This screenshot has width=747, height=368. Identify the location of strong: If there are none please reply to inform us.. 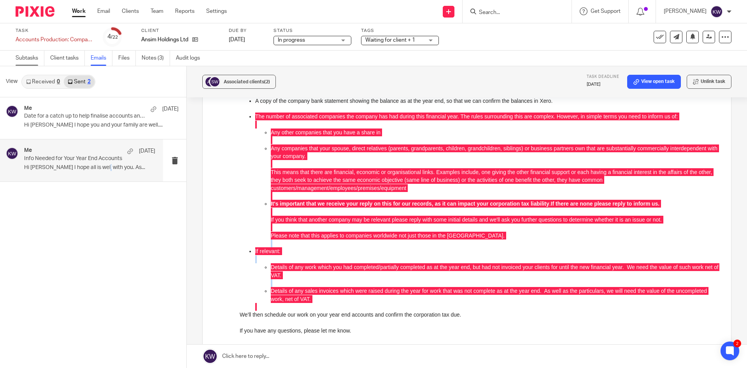
(366, 186).